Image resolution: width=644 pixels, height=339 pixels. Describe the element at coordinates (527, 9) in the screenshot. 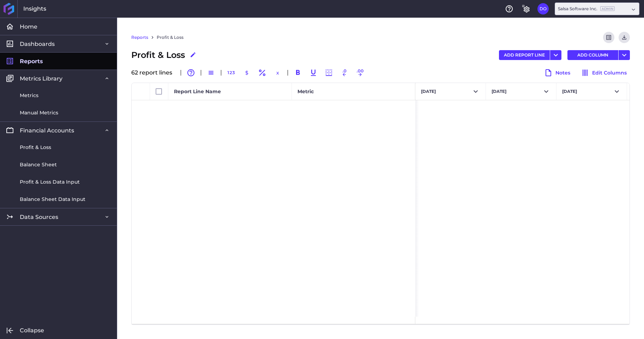

I see `button: General Settings` at that location.